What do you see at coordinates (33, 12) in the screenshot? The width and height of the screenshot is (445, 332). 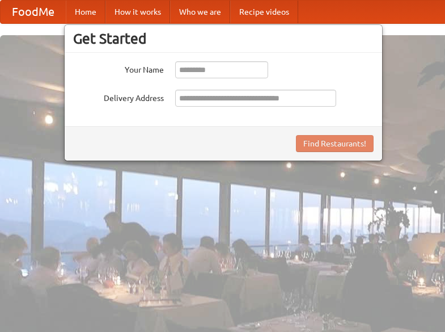 I see `a: FoodMe` at bounding box center [33, 12].